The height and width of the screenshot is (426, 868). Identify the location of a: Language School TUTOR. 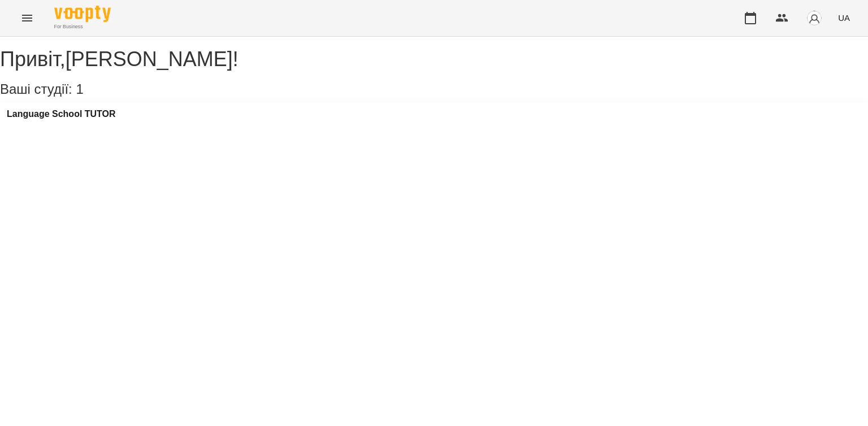
(61, 114).